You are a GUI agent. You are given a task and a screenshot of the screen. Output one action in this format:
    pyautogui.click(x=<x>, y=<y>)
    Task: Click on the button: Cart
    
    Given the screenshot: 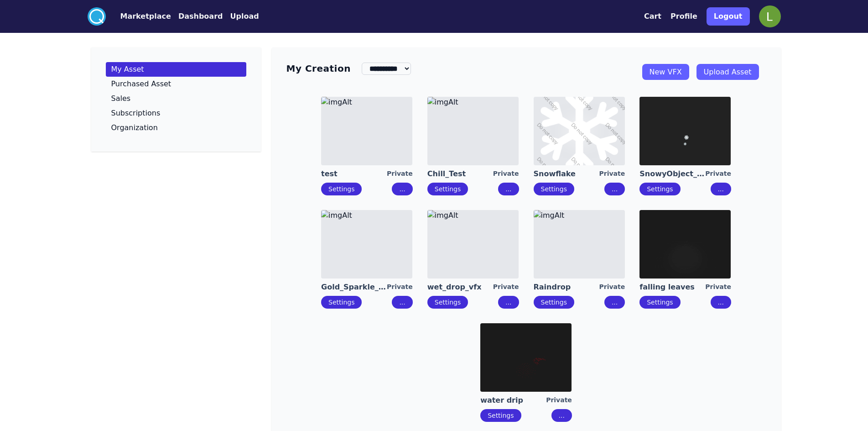 What is the action you would take?
    pyautogui.click(x=653, y=17)
    